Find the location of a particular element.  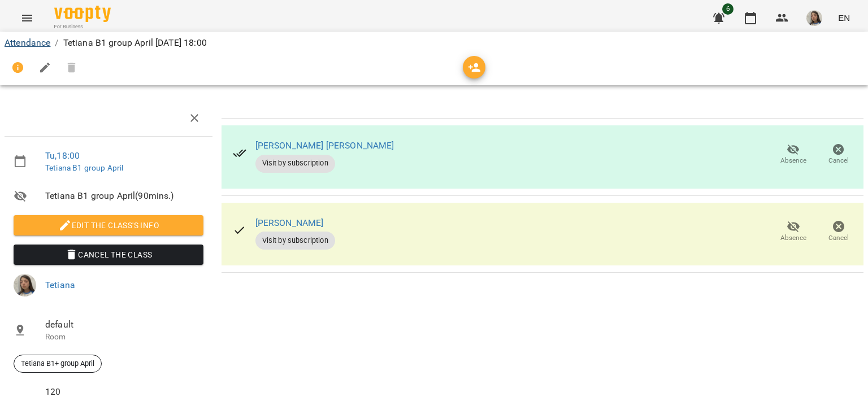

span: Cancel the class is located at coordinates (108, 254).